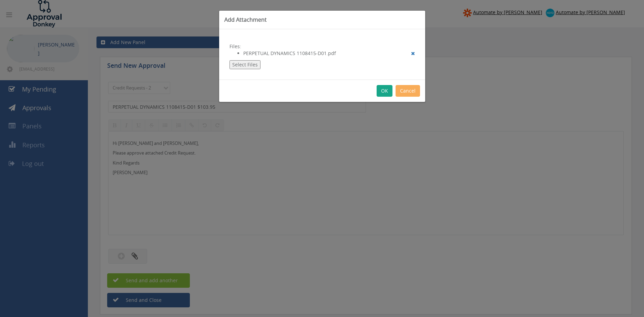 This screenshot has height=317, width=644. I want to click on button: Select Files, so click(245, 64).